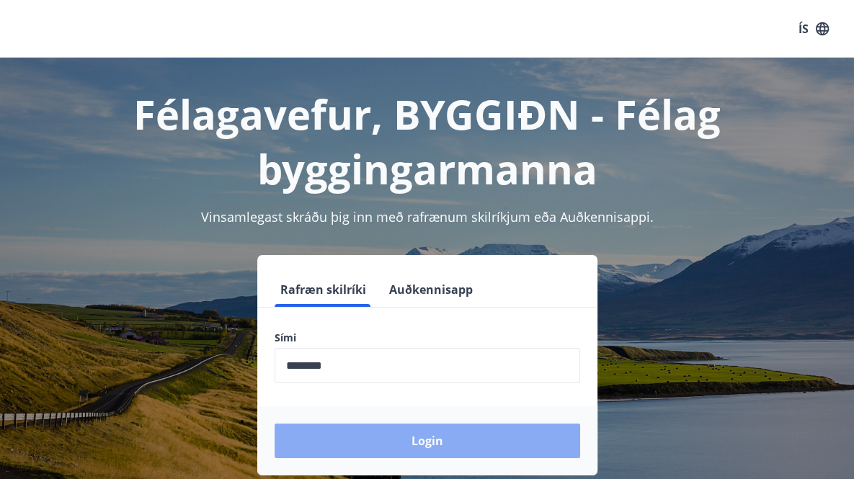 This screenshot has width=854, height=479. Describe the element at coordinates (427, 338) in the screenshot. I see `label: Sími` at that location.